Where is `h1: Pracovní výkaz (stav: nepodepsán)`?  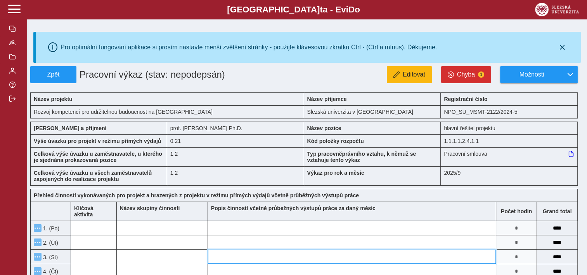
h1: Pracovní výkaz (stav: nepodepsán) is located at coordinates (169, 75).